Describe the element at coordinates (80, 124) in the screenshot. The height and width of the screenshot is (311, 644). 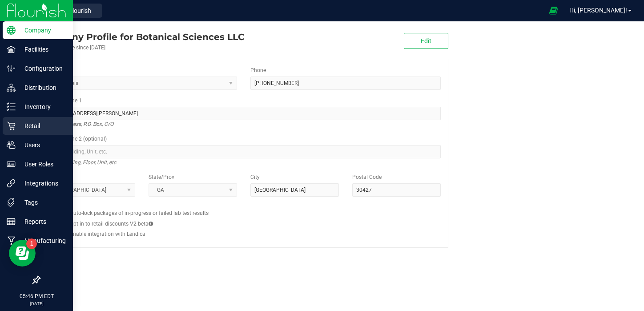
I see `i: Street address, P.O. Box, C/O` at that location.